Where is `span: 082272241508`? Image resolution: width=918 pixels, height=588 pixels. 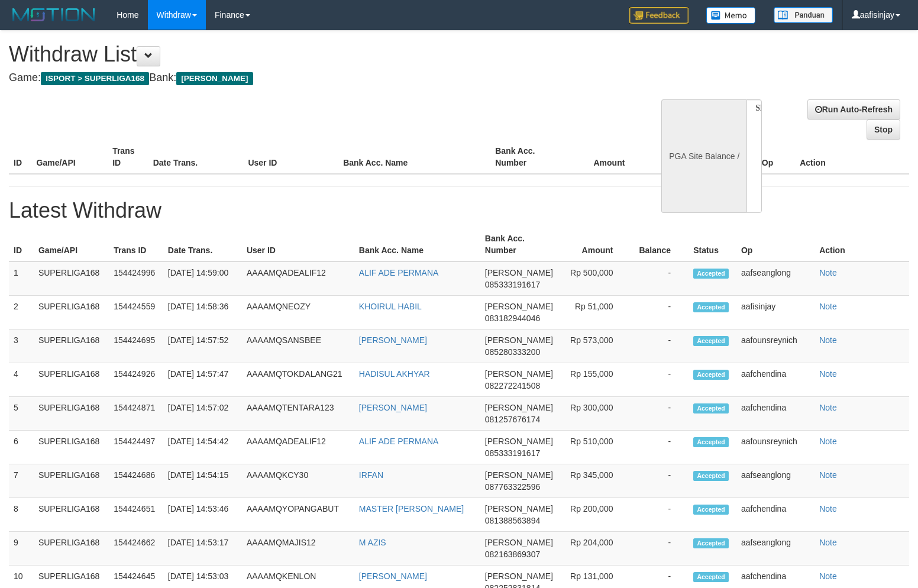 span: 082272241508 is located at coordinates (513, 385).